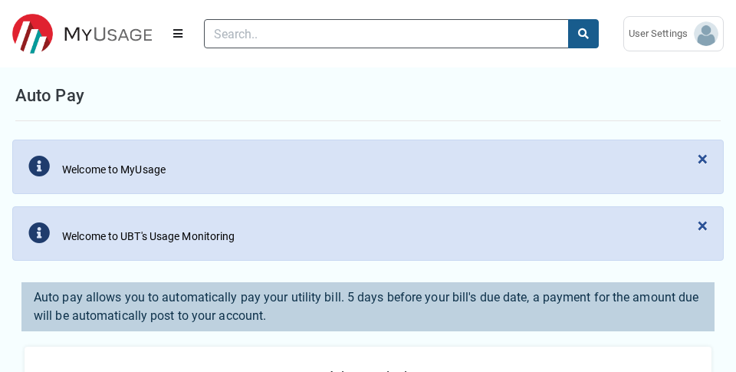 This screenshot has width=736, height=372. What do you see at coordinates (113, 169) in the screenshot?
I see `div: Welcome to MyUsage` at bounding box center [113, 169].